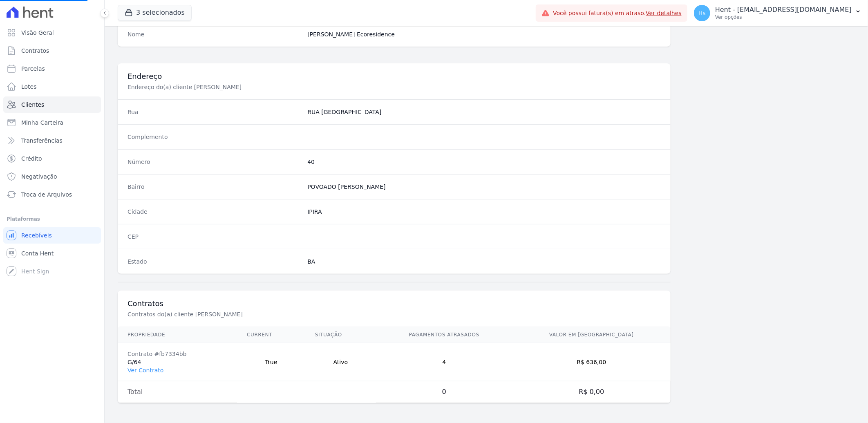 The image size is (868, 423). Describe the element at coordinates (394, 304) in the screenshot. I see `h3: Contratos` at that location.